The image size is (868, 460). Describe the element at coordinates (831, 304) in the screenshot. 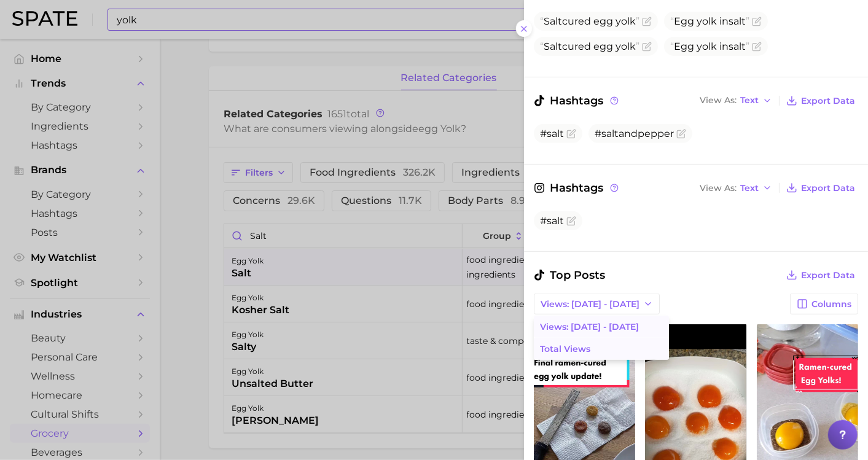

I see `span: Columns` at that location.